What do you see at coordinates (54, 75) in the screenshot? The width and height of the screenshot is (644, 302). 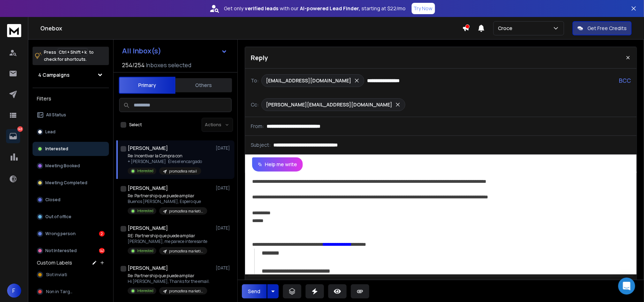 I see `h1: 4 Campaigns` at bounding box center [54, 75].